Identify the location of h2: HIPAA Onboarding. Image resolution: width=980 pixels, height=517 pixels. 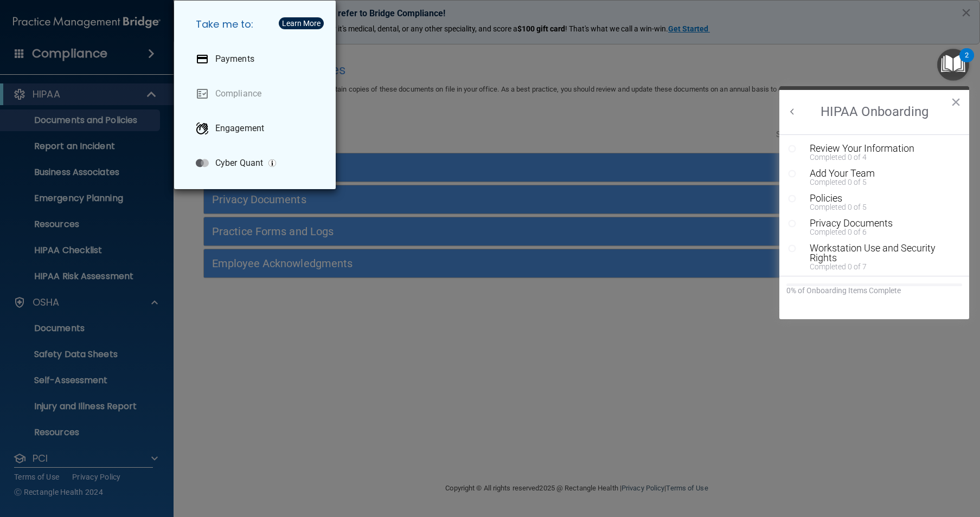
(875, 112).